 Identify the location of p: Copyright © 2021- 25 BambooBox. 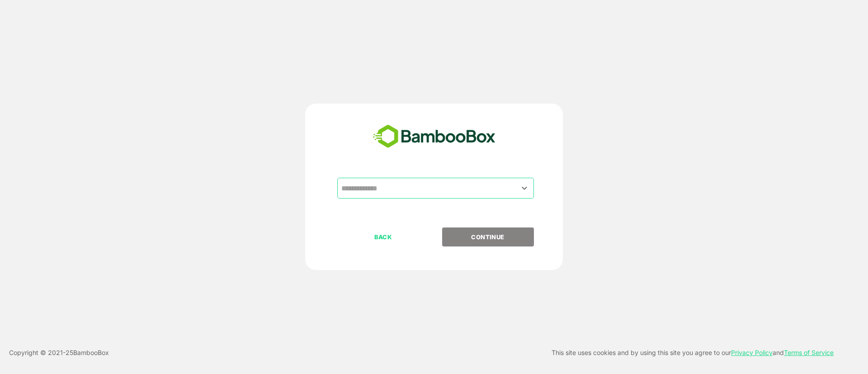
(59, 353).